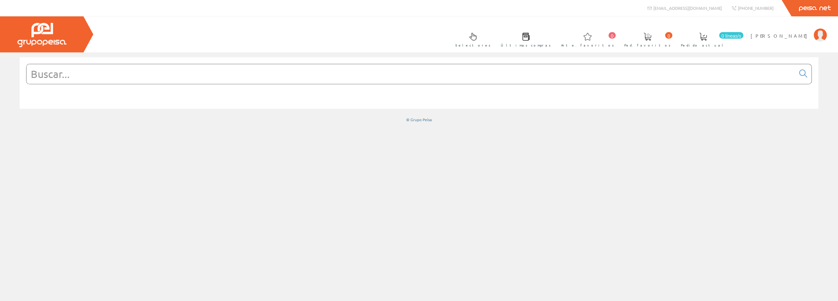 The image size is (838, 301). Describe the element at coordinates (587, 45) in the screenshot. I see `font: Arte. favoritos` at that location.